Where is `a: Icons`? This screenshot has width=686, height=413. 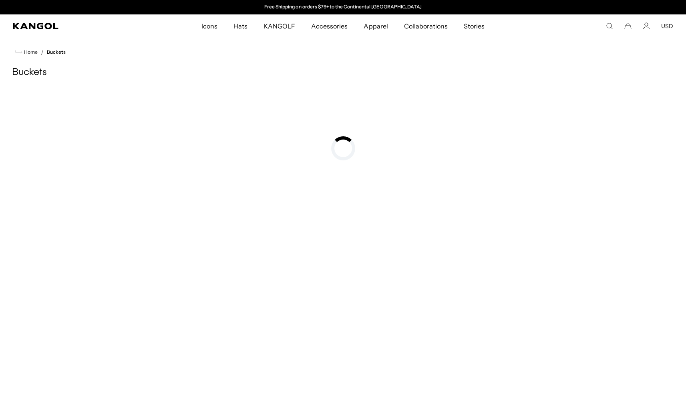
a: Icons is located at coordinates (210, 26).